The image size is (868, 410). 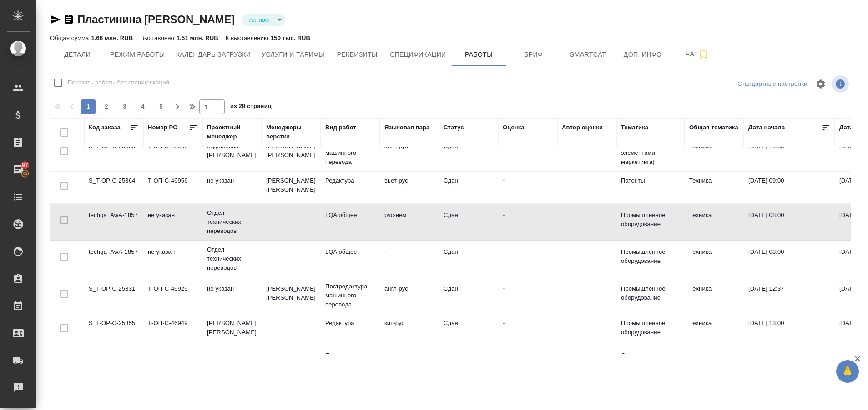 I want to click on span: Доп. инфо, so click(x=643, y=54).